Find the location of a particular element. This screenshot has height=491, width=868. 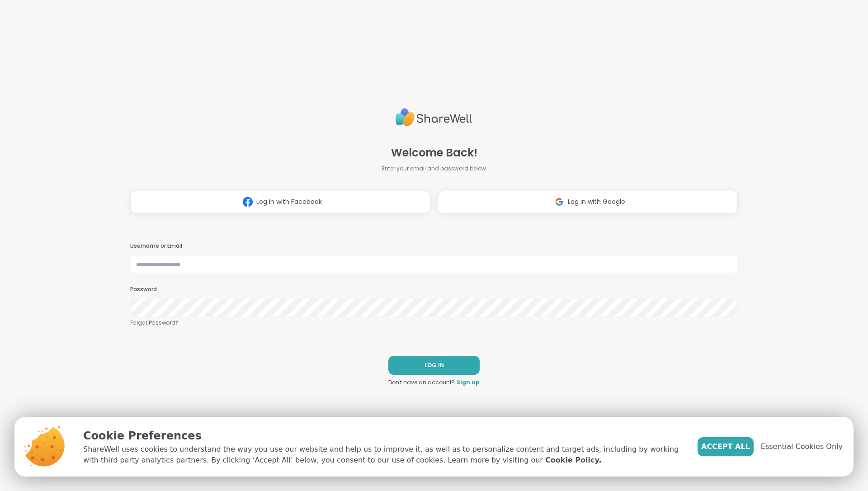

span: Log in with Facebook is located at coordinates (289, 202).